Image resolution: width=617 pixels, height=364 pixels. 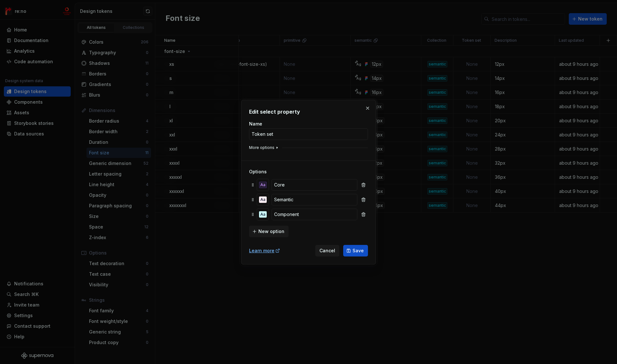 I want to click on button: More options, so click(x=264, y=148).